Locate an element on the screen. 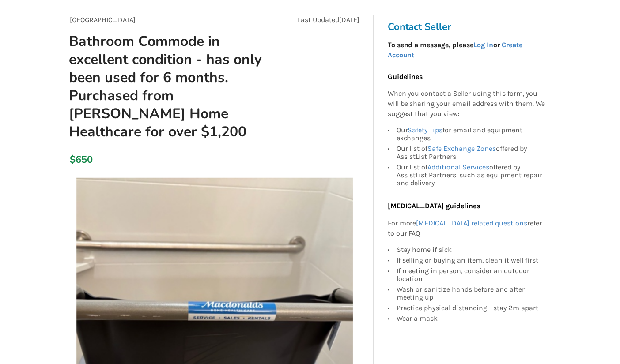 The image size is (620, 364). p: For more refer to our FAQ is located at coordinates (467, 228).